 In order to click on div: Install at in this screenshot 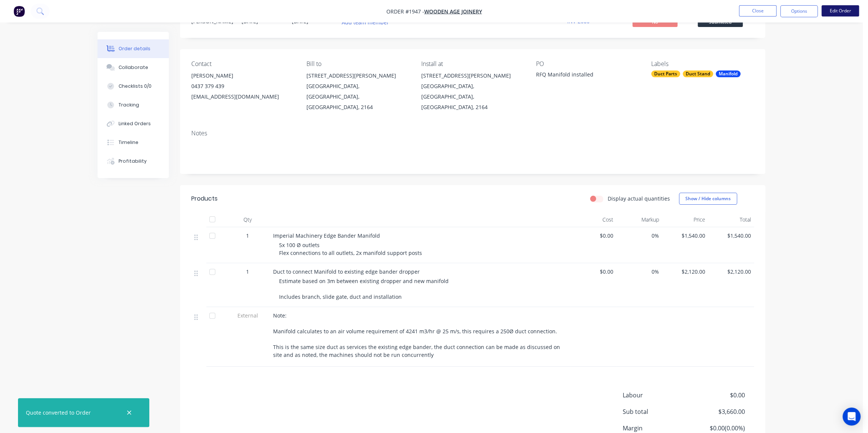, I will do `click(473, 64)`.